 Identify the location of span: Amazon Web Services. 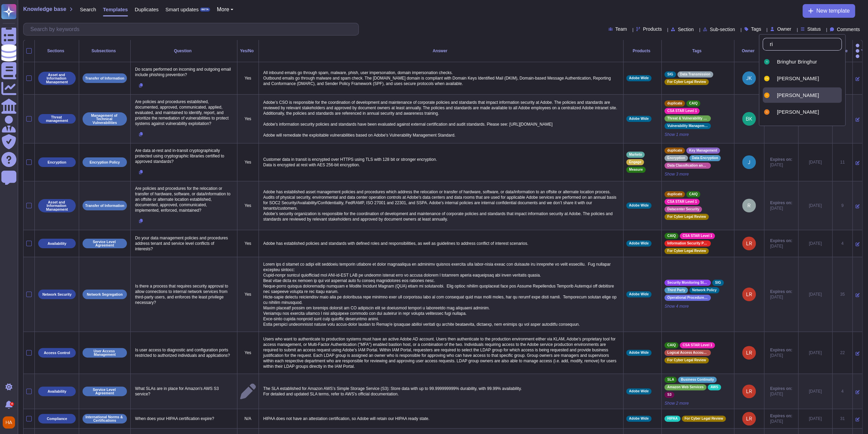
(685, 387).